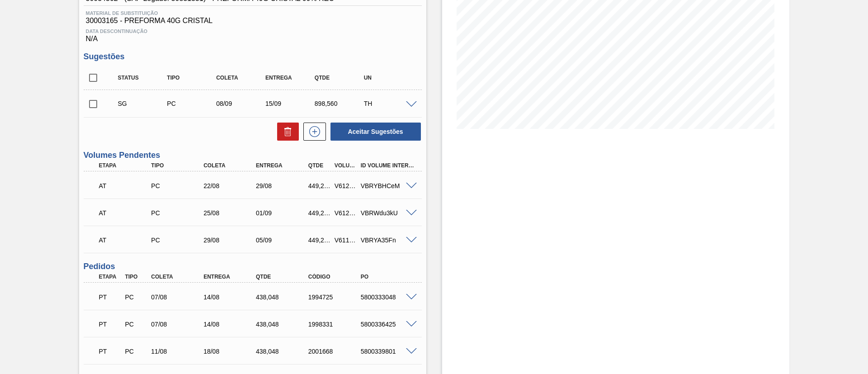 This screenshot has height=374, width=868. Describe the element at coordinates (388, 277) in the screenshot. I see `div: PO` at that location.